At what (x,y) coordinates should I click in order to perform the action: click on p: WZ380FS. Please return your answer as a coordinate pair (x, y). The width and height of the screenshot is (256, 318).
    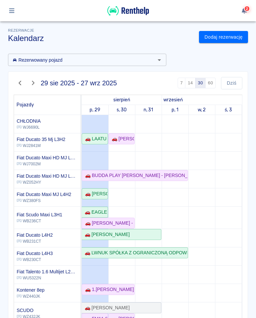
    Looking at the image, I should click on (44, 201).